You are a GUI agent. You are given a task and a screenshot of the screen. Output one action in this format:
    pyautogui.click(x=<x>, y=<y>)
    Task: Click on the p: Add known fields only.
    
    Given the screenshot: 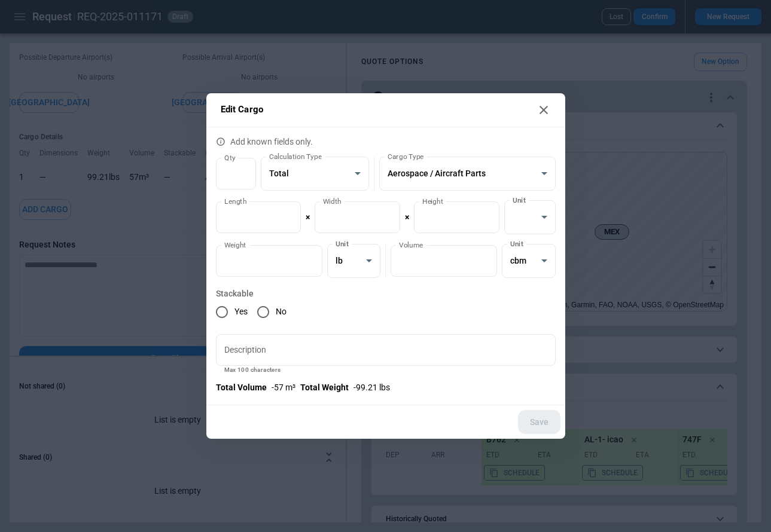 What is the action you would take?
    pyautogui.click(x=386, y=137)
    